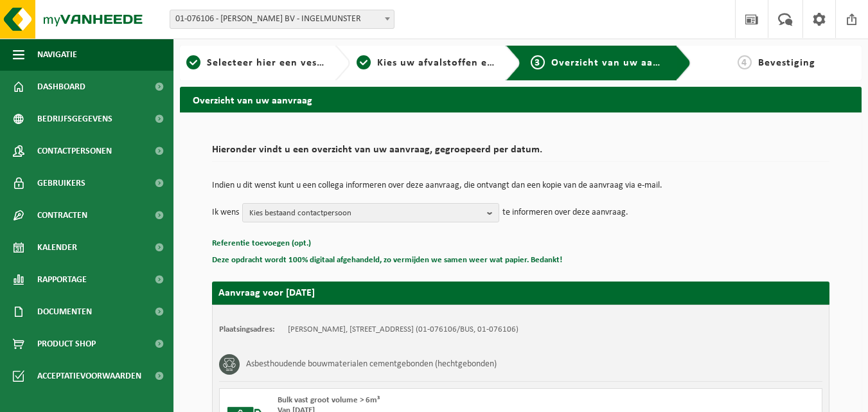  Describe the element at coordinates (277, 63) in the screenshot. I see `span: Selecteer hier een vestiging` at that location.